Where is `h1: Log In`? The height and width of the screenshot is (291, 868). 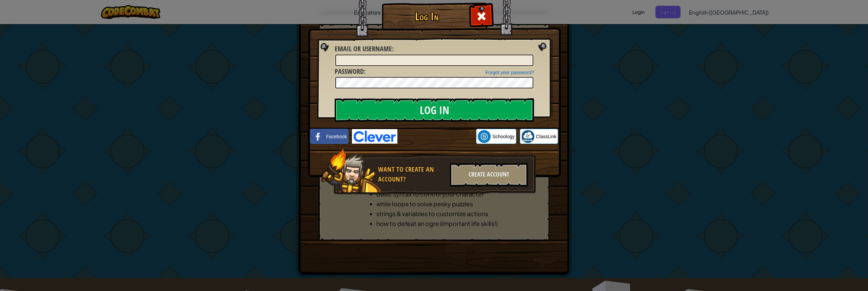 h1: Log In is located at coordinates (427, 16).